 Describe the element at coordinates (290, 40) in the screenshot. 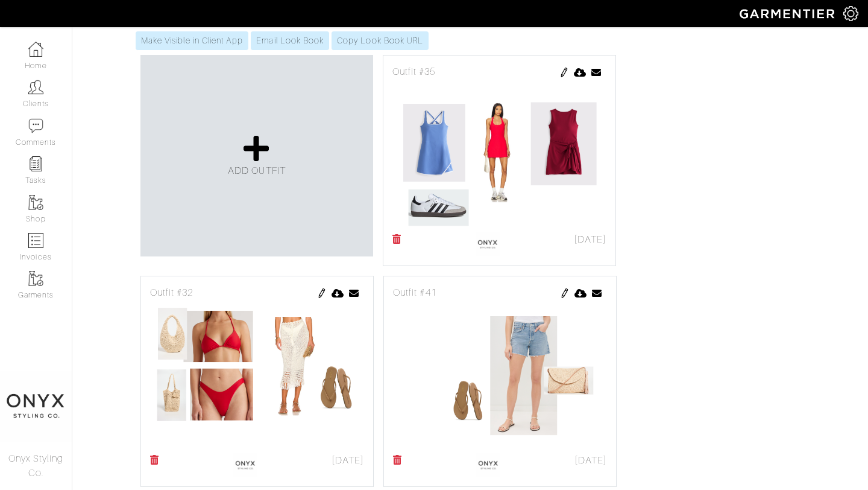

I see `a: Email Look Book` at that location.